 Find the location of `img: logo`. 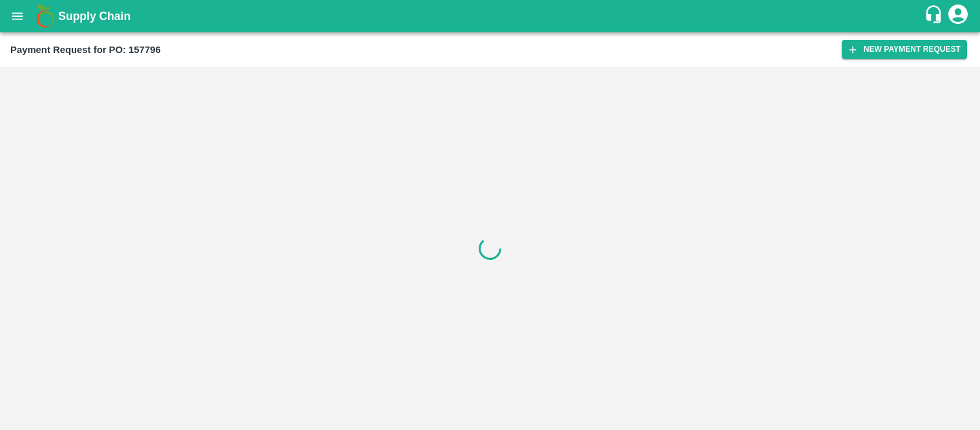

img: logo is located at coordinates (45, 16).